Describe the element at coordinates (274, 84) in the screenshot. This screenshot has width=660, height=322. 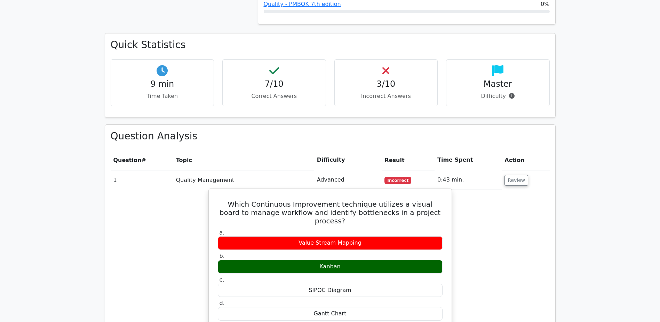
I see `h4: 7/10` at that location.